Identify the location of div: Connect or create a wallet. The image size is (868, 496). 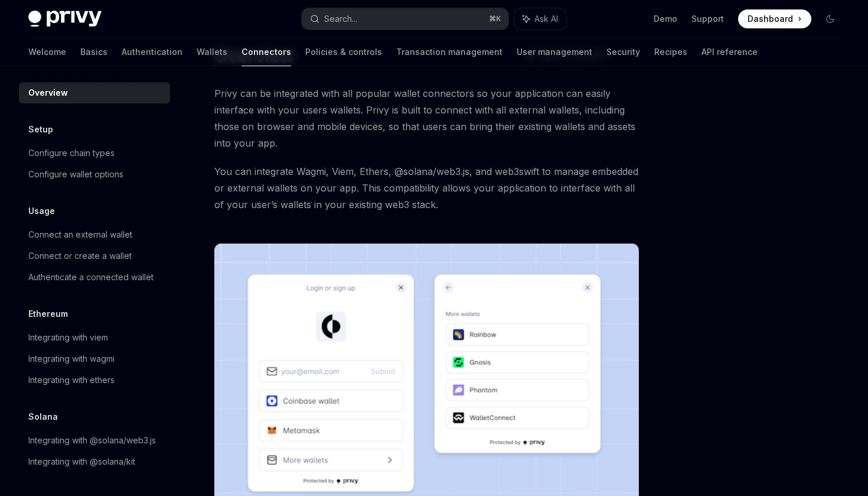
(80, 256).